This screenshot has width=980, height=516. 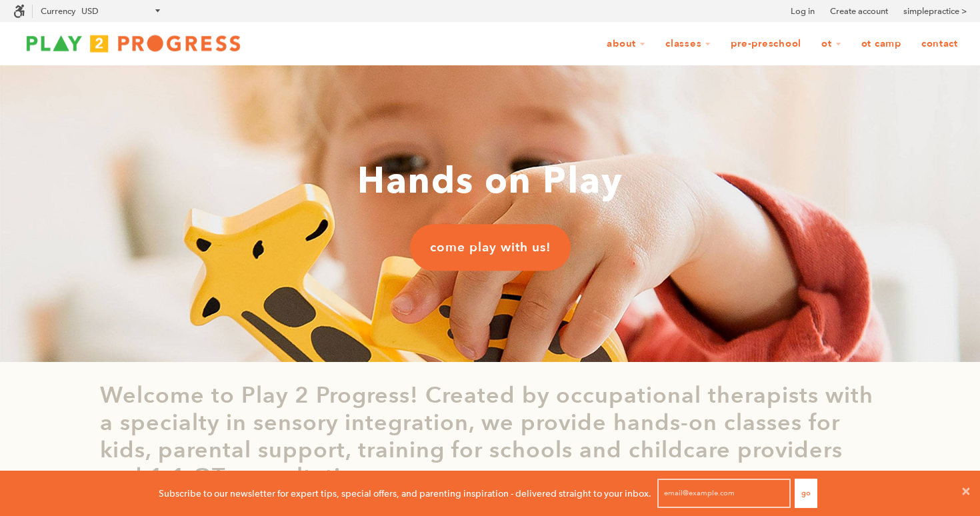 What do you see at coordinates (688, 44) in the screenshot?
I see `a: Classes` at bounding box center [688, 44].